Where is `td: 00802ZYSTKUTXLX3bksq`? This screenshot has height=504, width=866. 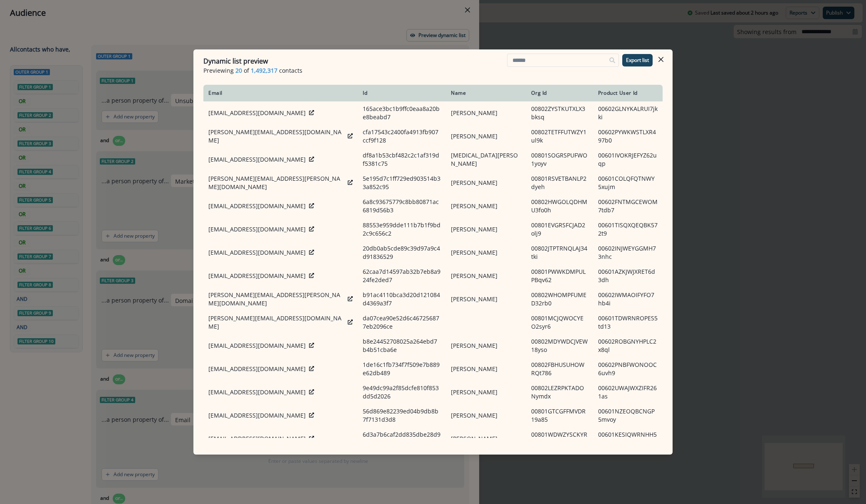 td: 00802ZYSTKUTXLX3bksq is located at coordinates (560, 113).